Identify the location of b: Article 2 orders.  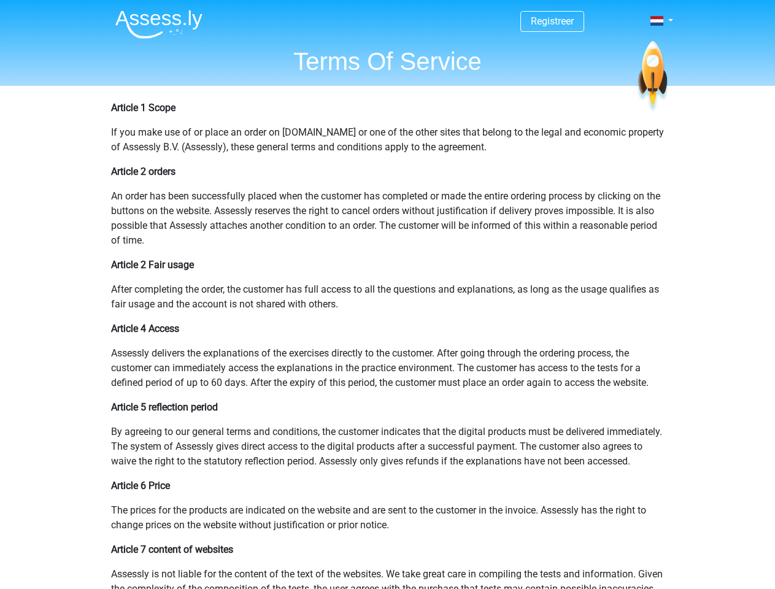
(143, 171).